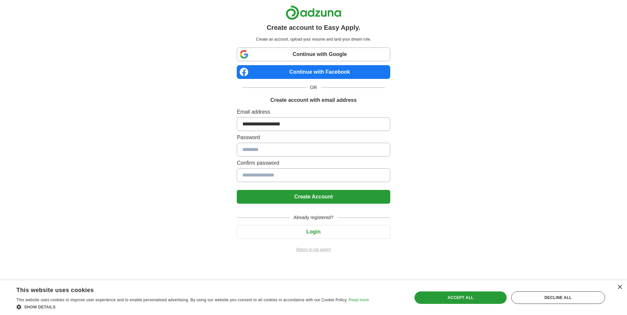 The image size is (627, 315). Describe the element at coordinates (313, 197) in the screenshot. I see `button: Create Account` at that location.